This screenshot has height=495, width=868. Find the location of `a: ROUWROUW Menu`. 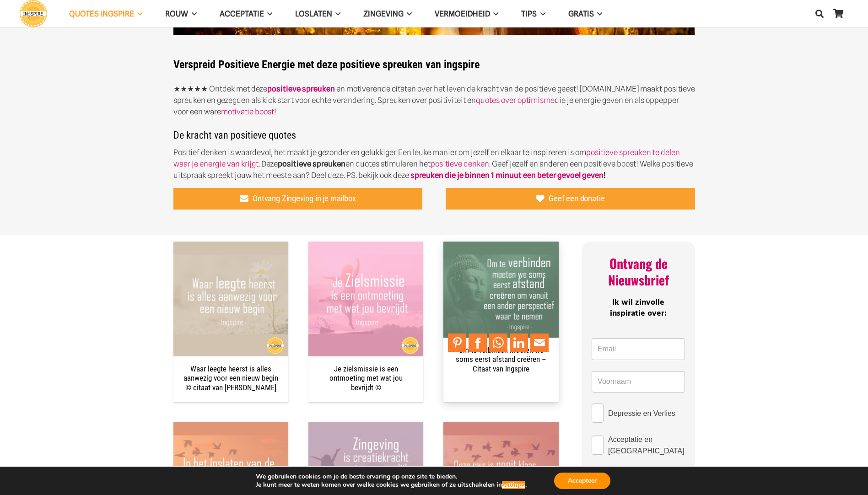

a: ROUWROUW Menu is located at coordinates (181, 14).